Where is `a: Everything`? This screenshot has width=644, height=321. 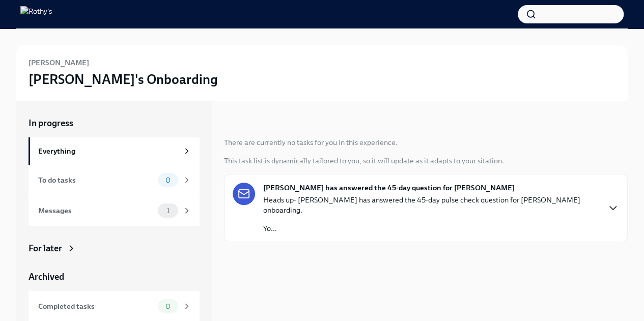
a: Everything is located at coordinates (114, 151).